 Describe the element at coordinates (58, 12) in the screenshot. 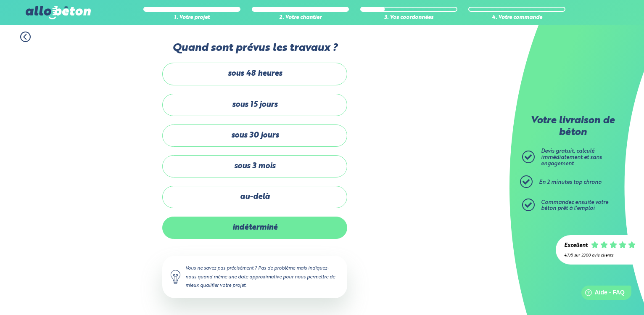

I see `img: allobéton` at that location.